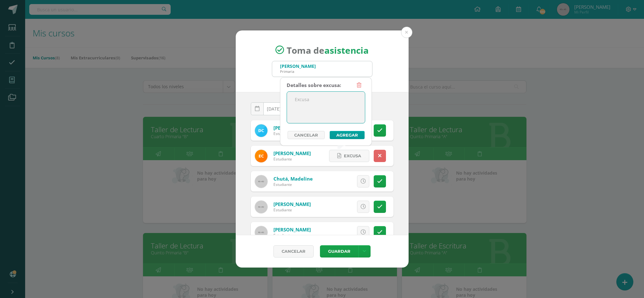  I want to click on div: Detalles sobre excusa:, so click(314, 85).